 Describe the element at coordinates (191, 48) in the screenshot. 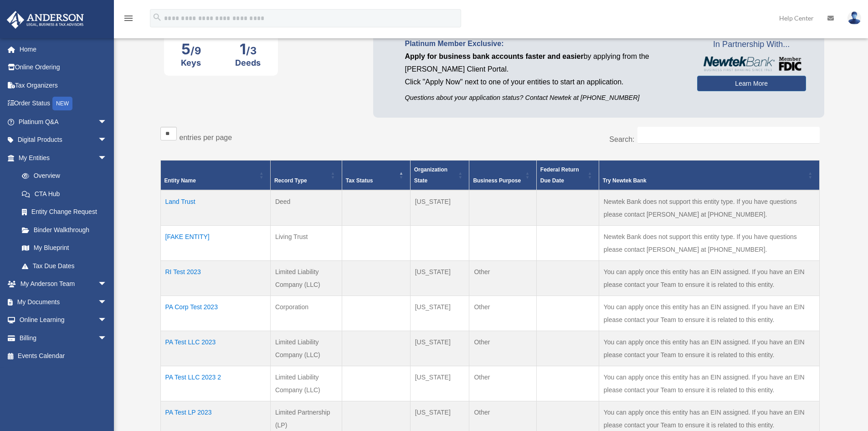

I see `div: 5` at that location.